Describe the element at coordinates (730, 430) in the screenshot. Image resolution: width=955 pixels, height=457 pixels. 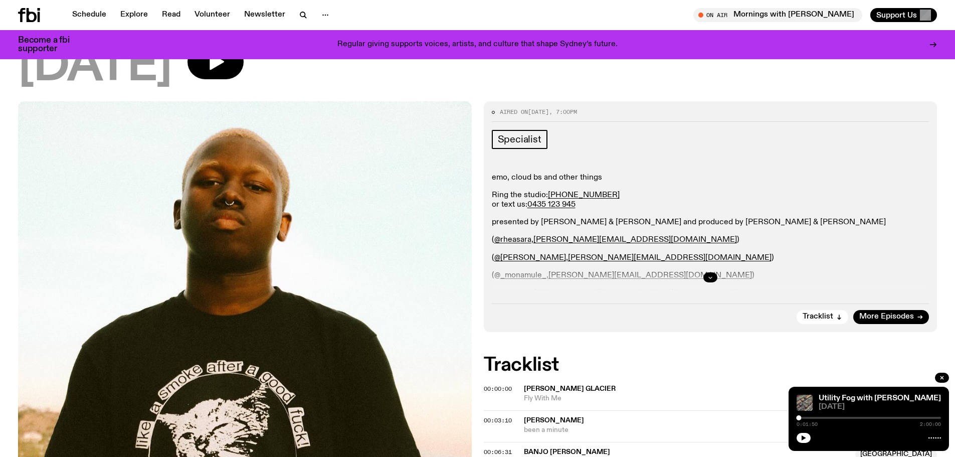
I see `span: been a minute` at that location.